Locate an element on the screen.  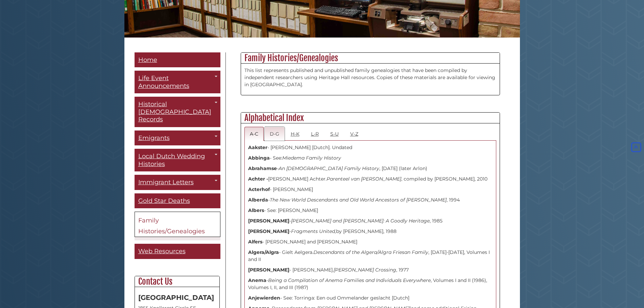
strong: Albers is located at coordinates (256, 210).